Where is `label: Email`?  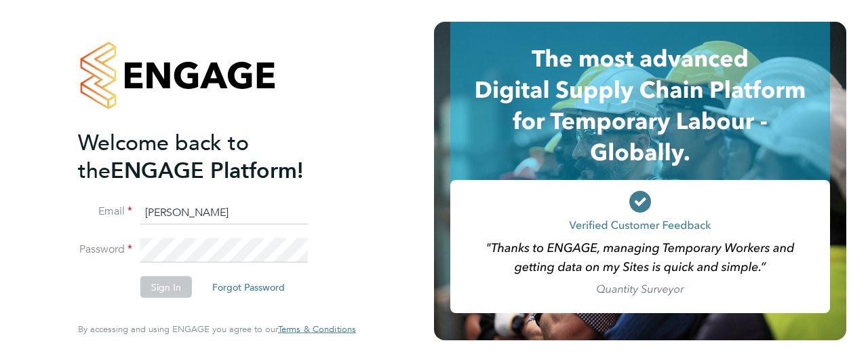 label: Email is located at coordinates (105, 211).